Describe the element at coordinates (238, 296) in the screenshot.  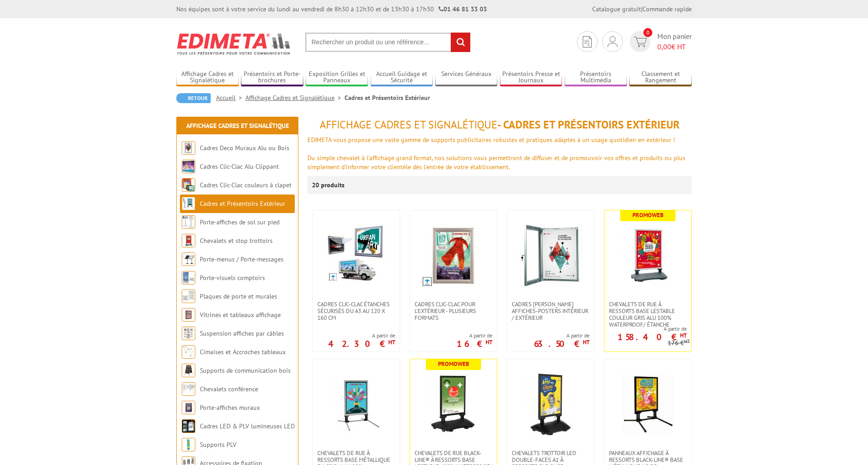
I see `a: Plaques de porte et murales` at that location.